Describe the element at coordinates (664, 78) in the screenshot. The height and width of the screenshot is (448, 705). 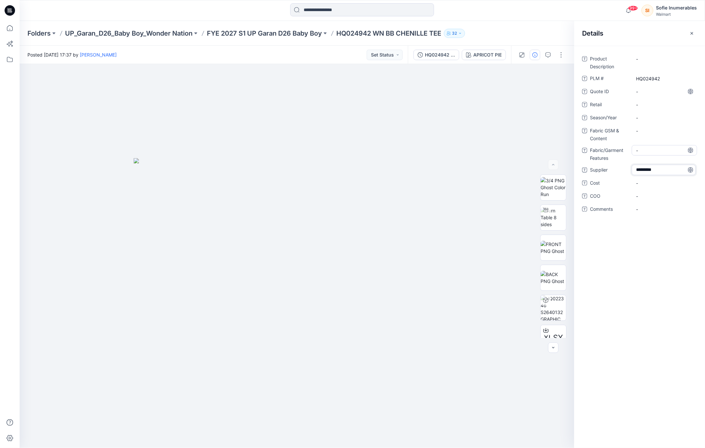
I see `span: HQ024942` at that location.